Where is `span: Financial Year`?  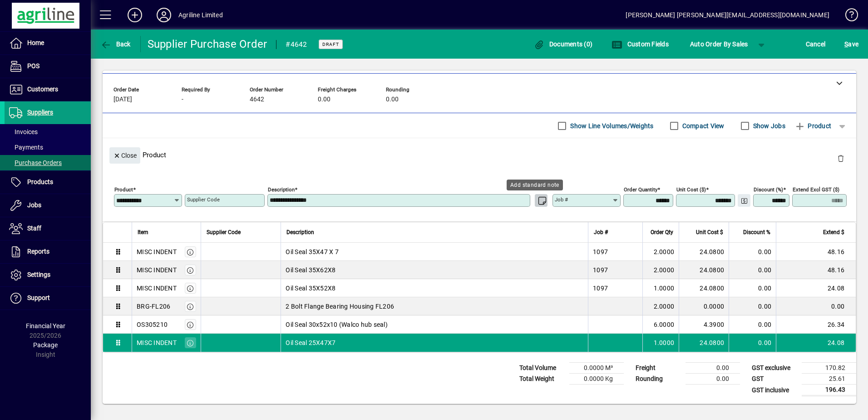 span: Financial Year is located at coordinates (45, 326).